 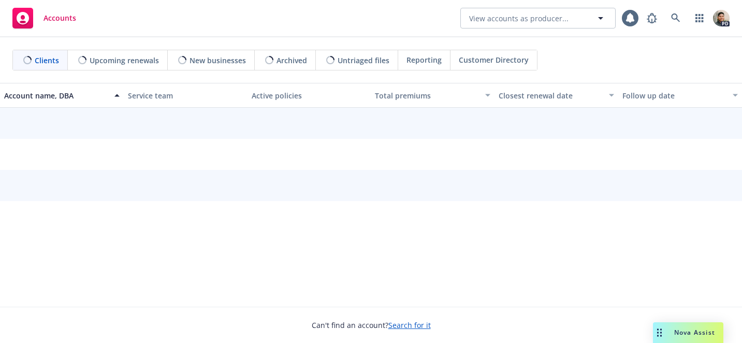 What do you see at coordinates (309, 95) in the screenshot?
I see `div: Active policies` at bounding box center [309, 95].